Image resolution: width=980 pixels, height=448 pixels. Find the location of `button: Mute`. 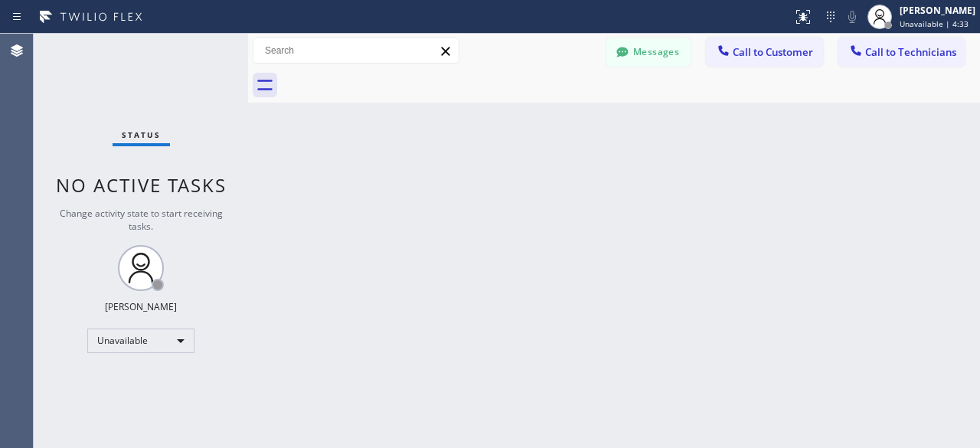

button: Mute is located at coordinates (852, 17).